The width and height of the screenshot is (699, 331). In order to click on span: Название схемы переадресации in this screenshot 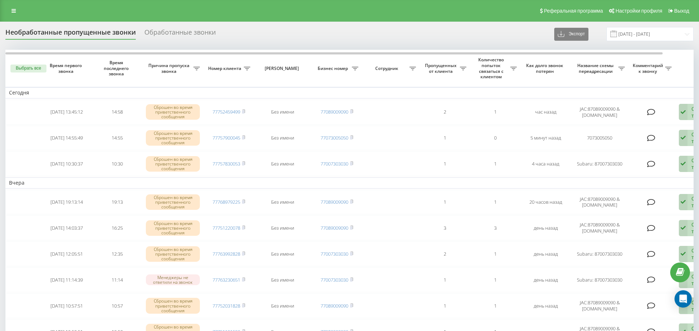, I will do `click(596, 68)`.